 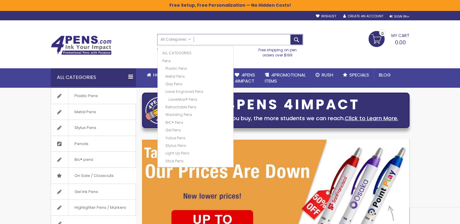 What do you see at coordinates (325, 75) in the screenshot?
I see `a: Rush` at bounding box center [325, 75].